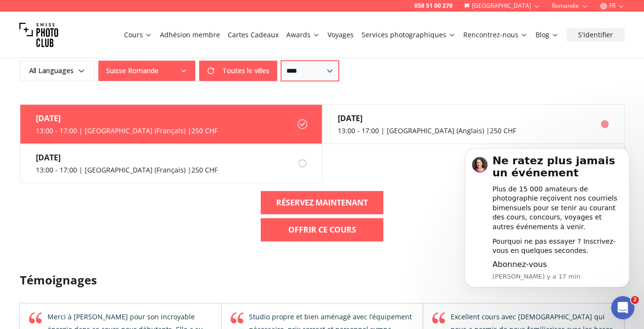  What do you see at coordinates (303, 35) in the screenshot?
I see `a: Awards` at bounding box center [303, 35].